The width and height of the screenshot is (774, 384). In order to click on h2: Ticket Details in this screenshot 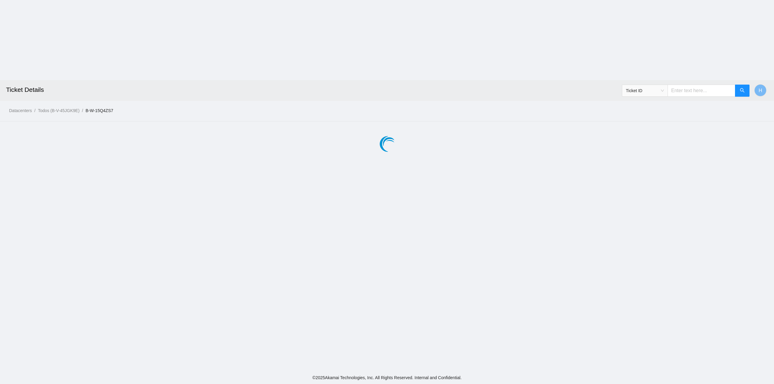, I will do `click(273, 90)`.